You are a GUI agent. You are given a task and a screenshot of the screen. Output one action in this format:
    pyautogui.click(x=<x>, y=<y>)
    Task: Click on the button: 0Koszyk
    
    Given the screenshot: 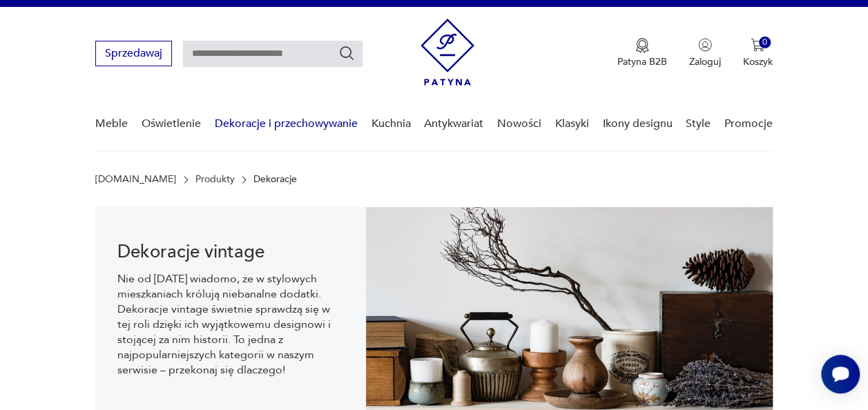 What is the action you would take?
    pyautogui.click(x=757, y=53)
    